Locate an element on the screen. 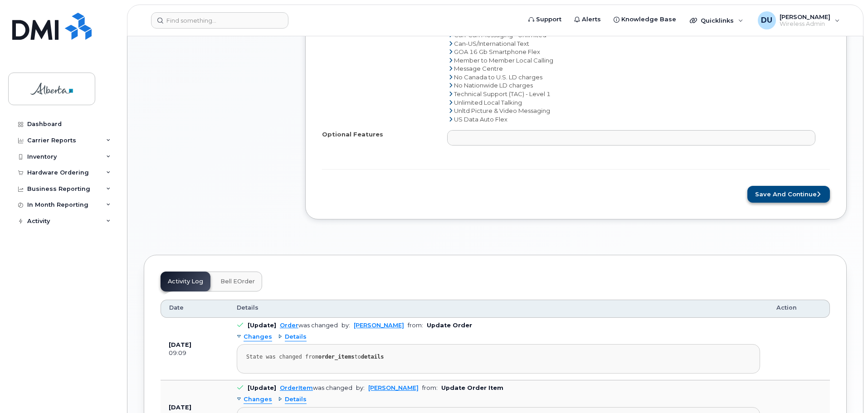 This screenshot has width=868, height=413. span: Technical Support (TAC) - Level 1 is located at coordinates (502, 94).